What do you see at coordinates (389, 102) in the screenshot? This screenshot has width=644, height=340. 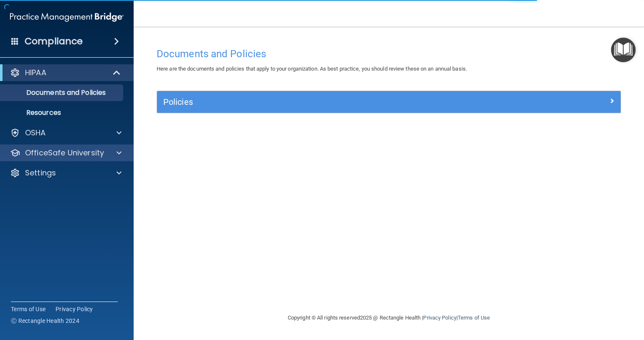 I see `a: Policies` at bounding box center [389, 102].